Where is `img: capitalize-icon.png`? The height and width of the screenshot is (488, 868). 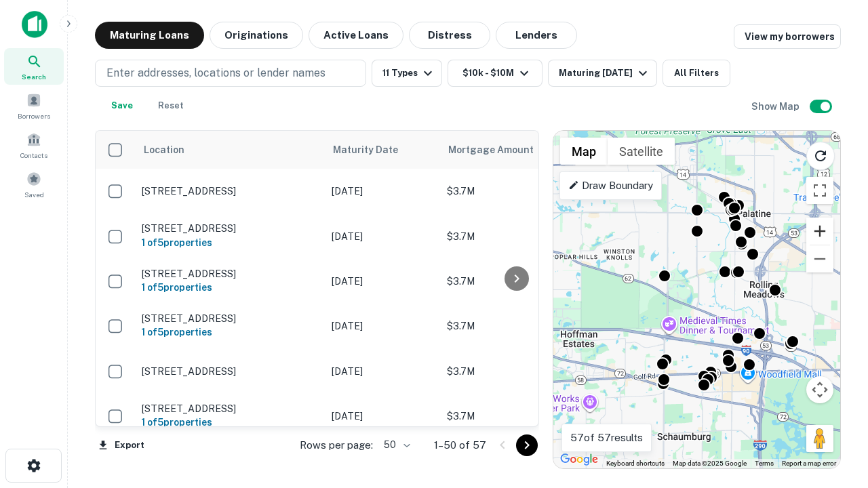
img: capitalize-icon.png is located at coordinates (34, 24).